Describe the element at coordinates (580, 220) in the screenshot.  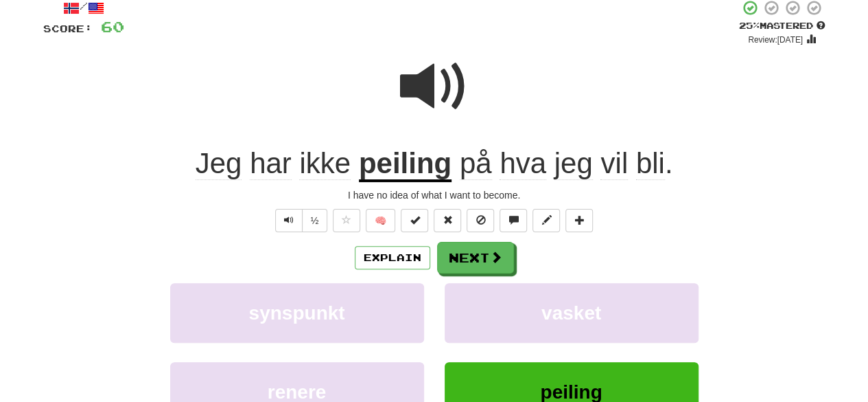
I see `button: Add to collection (alt+a)` at that location.